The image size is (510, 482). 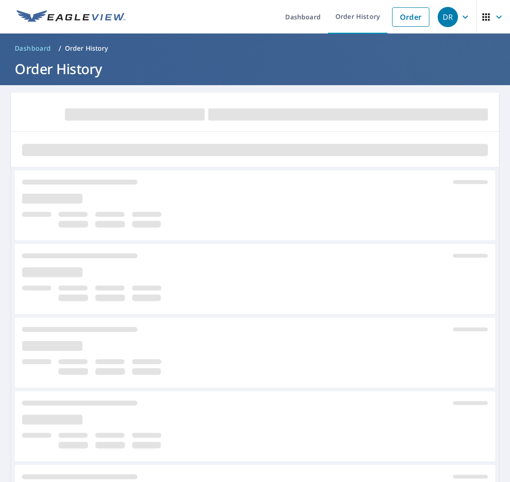 What do you see at coordinates (87, 48) in the screenshot?
I see `p: Order History` at bounding box center [87, 48].